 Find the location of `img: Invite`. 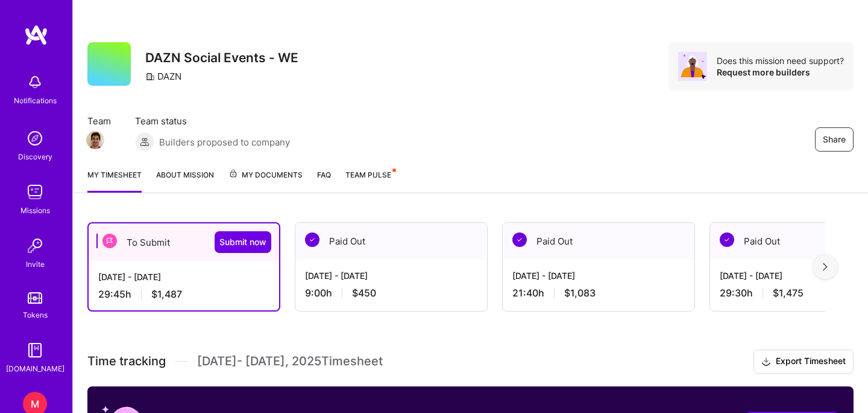

img: Invite is located at coordinates (35, 246).